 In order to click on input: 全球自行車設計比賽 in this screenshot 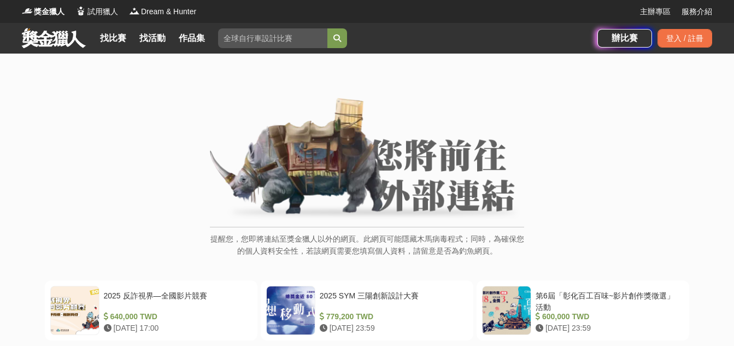, I will do `click(273, 38)`.